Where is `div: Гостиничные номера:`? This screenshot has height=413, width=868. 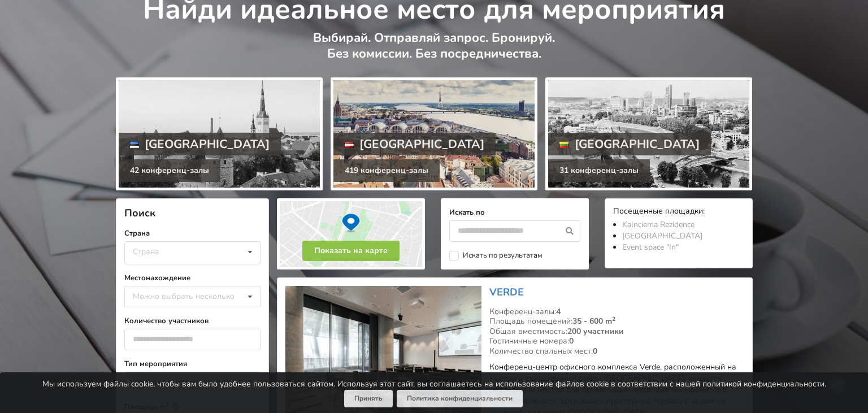
div: Гостиничные номера: is located at coordinates (616, 341).